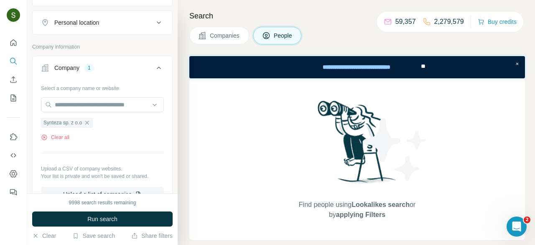 Image resolution: width=535 pixels, height=245 pixels. Describe the element at coordinates (102, 23) in the screenshot. I see `button: Personal location` at that location.